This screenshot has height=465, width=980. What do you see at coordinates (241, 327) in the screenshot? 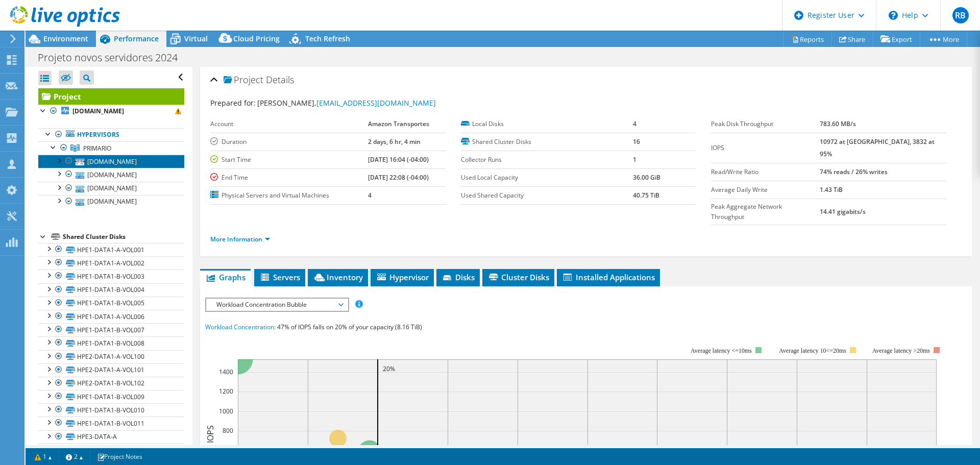
I see `span: Workload Concentration:` at bounding box center [241, 327].